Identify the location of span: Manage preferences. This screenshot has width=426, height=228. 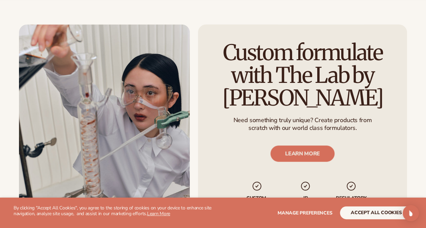
(305, 213).